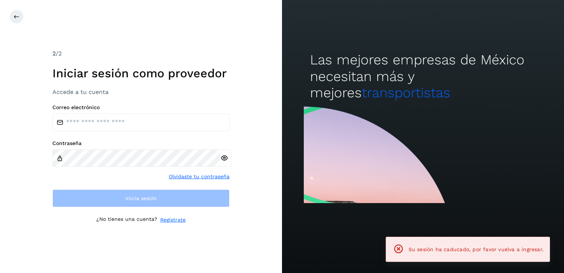 This screenshot has height=273, width=564. I want to click on button: Inicia sesión, so click(141, 198).